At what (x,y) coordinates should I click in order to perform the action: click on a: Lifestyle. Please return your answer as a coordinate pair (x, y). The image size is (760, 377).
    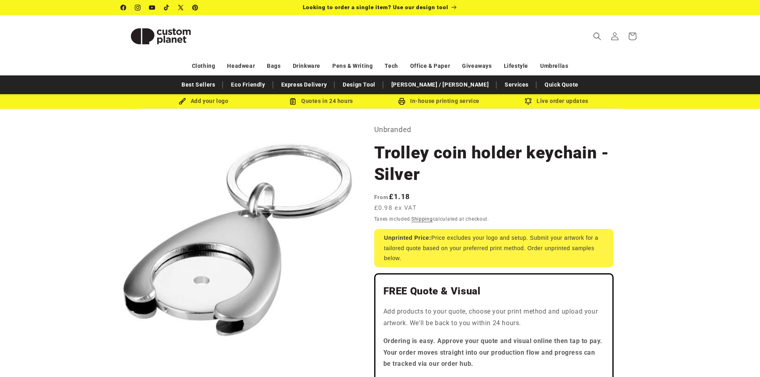
    Looking at the image, I should click on (516, 66).